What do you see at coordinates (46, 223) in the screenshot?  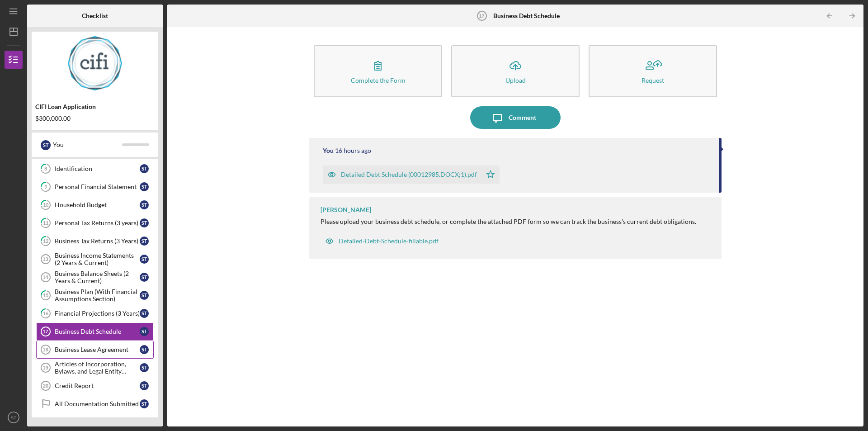 I see `tspan: 11` at bounding box center [46, 223].